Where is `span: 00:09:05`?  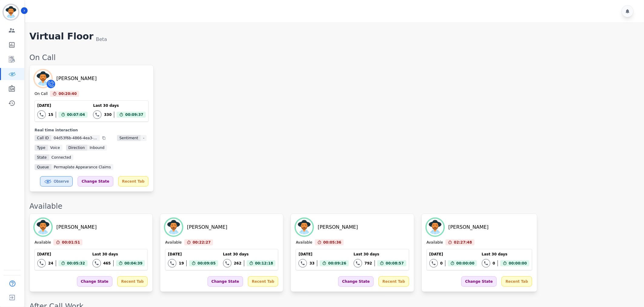
span: 00:09:05 is located at coordinates (206, 263).